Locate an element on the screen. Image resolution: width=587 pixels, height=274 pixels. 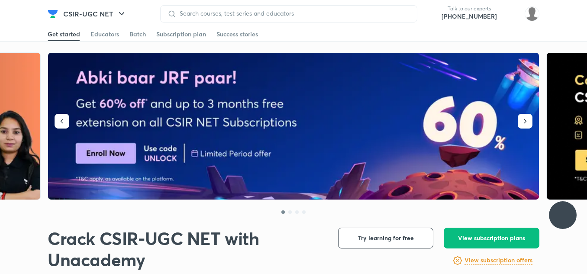
img: ttu is located at coordinates (563, 215).